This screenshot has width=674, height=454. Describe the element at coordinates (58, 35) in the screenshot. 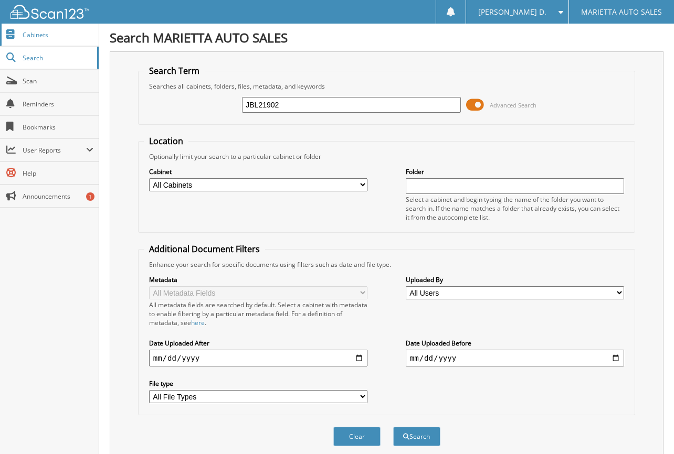

I see `span: Cabinets` at that location.